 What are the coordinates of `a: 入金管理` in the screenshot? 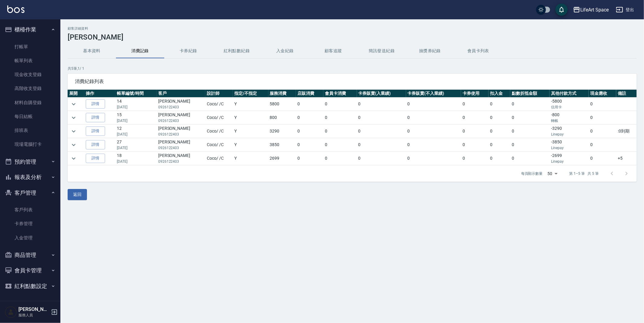 It's located at (30, 238).